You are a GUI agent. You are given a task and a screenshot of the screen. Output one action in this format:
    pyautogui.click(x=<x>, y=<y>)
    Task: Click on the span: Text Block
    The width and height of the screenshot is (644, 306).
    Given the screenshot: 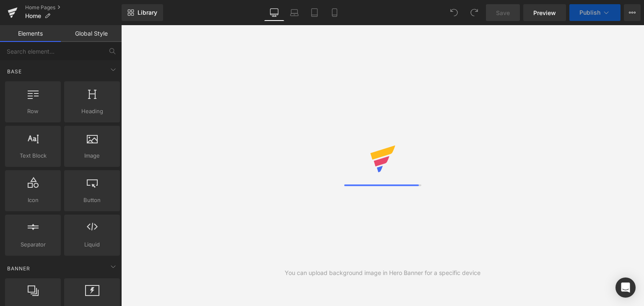 What is the action you would take?
    pyautogui.click(x=33, y=155)
    